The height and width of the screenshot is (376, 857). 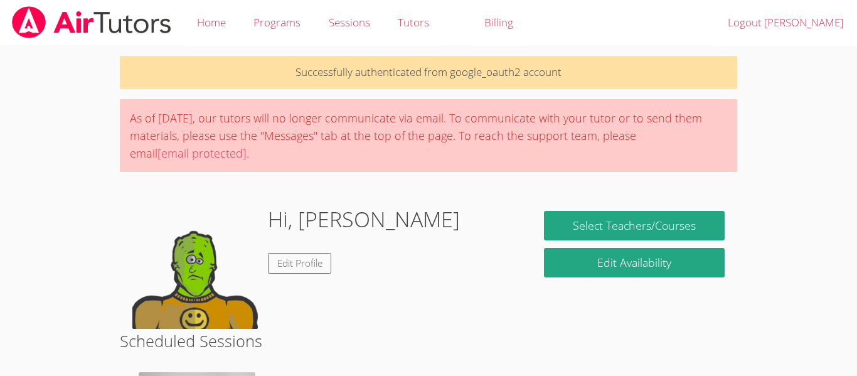 What do you see at coordinates (634, 225) in the screenshot?
I see `a: Select Teachers/Courses` at bounding box center [634, 225].